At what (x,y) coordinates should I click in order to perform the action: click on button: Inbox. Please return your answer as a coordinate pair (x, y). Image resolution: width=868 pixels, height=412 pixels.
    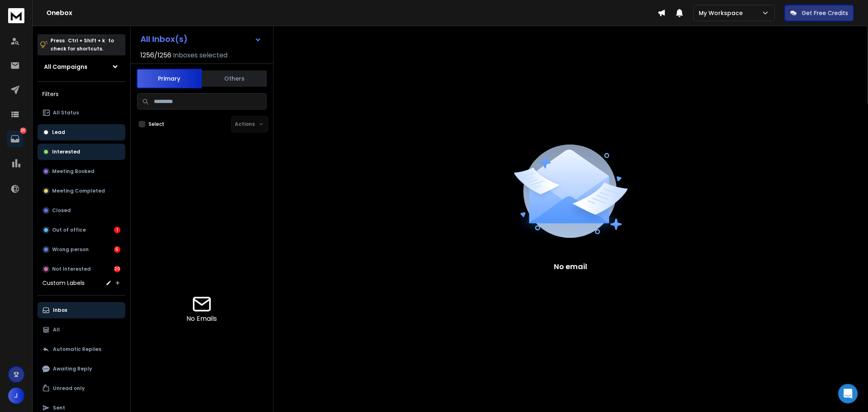
    Looking at the image, I should click on (82, 310).